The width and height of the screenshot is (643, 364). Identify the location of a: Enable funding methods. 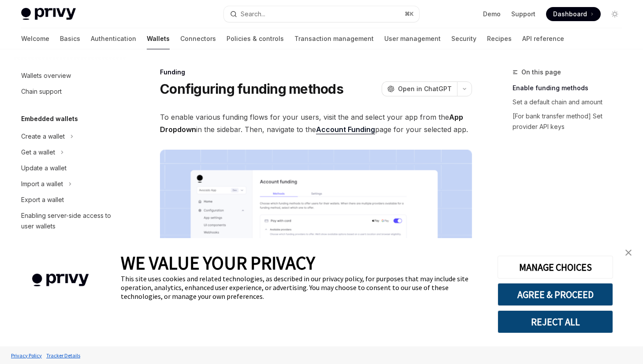
(571, 88).